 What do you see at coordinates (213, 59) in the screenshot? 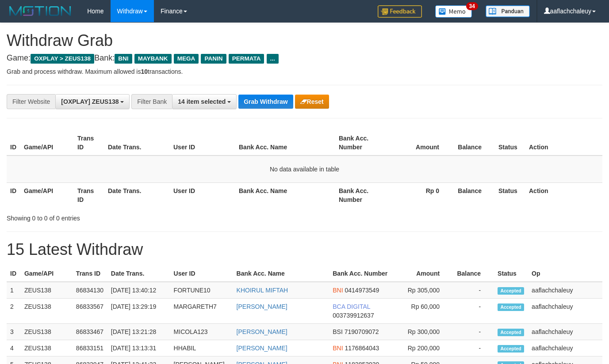
I see `span: PANIN` at bounding box center [213, 59].